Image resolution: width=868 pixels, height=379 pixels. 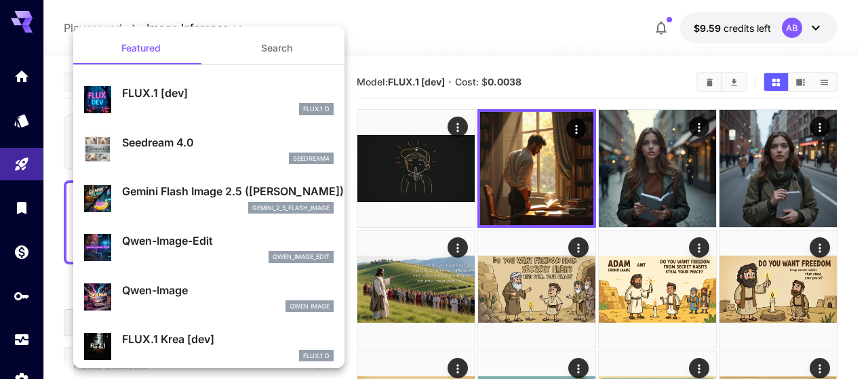 I want to click on p: qwen_image_edit, so click(x=301, y=257).